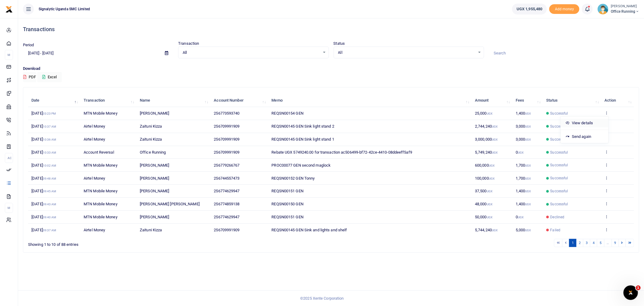 The height and width of the screenshot is (306, 644). What do you see at coordinates (50, 178) in the screenshot?
I see `small: 09:48 AM` at bounding box center [50, 178].